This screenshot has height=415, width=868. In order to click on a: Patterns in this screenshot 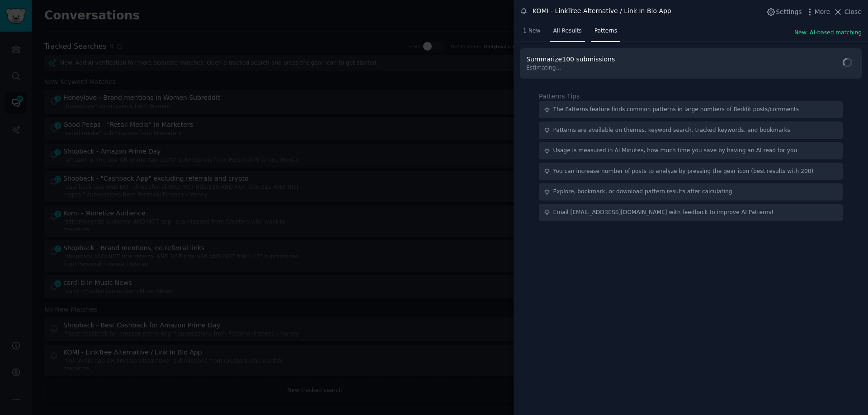, I will do `click(606, 33)`.